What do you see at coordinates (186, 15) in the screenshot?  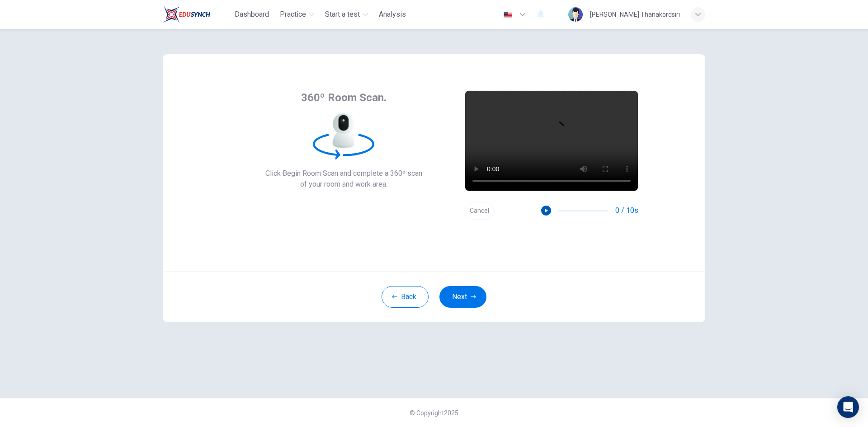 I see `img: Train Test logo` at bounding box center [186, 15].